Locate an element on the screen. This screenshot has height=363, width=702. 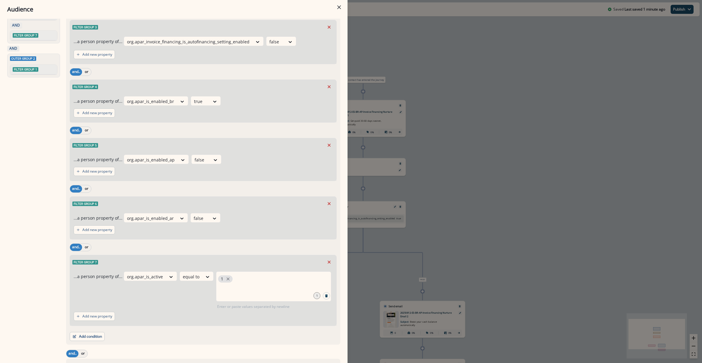
button: close is located at coordinates (228, 279).